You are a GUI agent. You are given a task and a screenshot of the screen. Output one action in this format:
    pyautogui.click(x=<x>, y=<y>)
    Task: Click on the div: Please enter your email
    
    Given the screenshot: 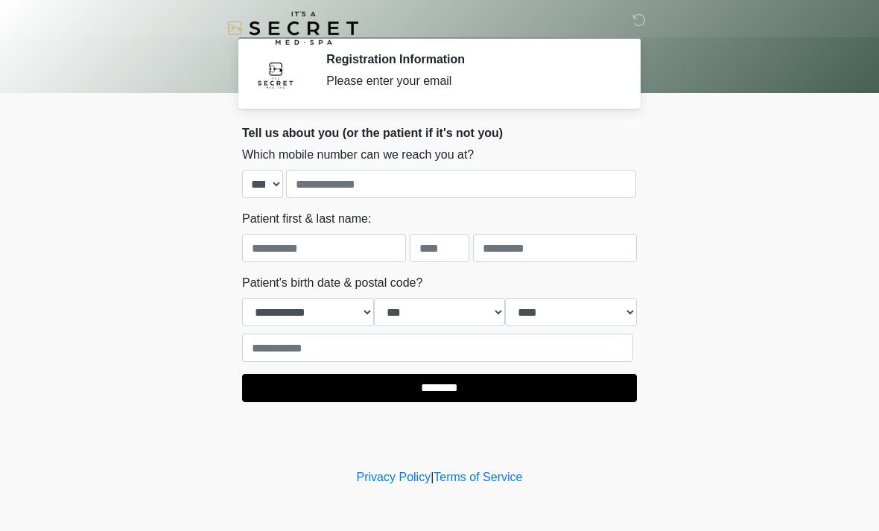 What is the action you would take?
    pyautogui.click(x=470, y=81)
    